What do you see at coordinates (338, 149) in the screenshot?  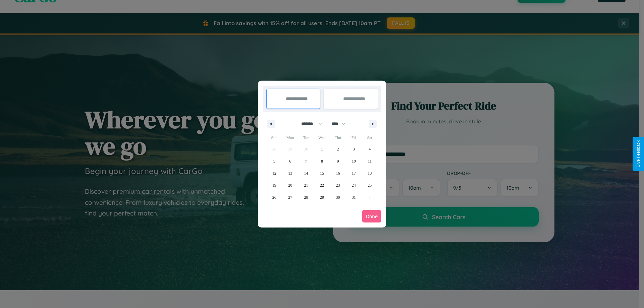 I see `span: 2` at bounding box center [338, 149].